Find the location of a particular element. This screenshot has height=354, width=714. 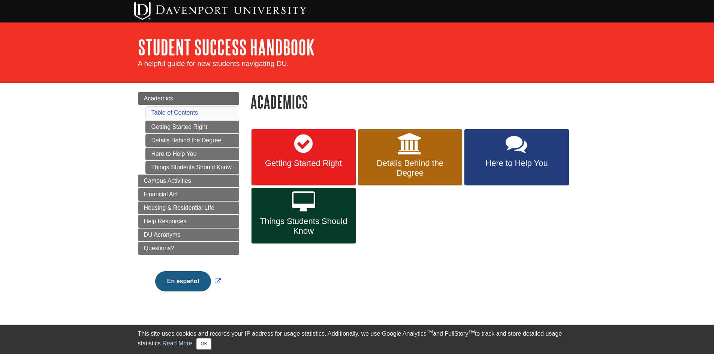

a: Questions? is located at coordinates (189, 249).